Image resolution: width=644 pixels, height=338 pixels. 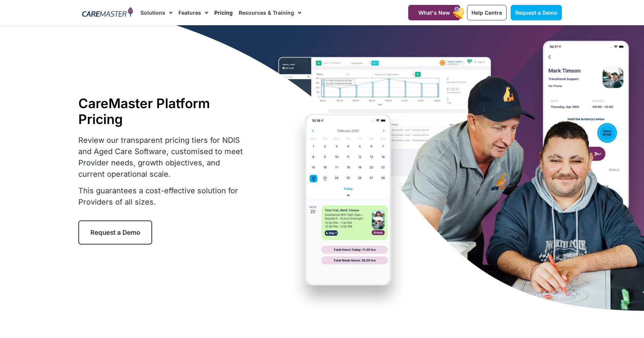 I want to click on h1: CareMaster Platform Pricing, so click(x=163, y=111).